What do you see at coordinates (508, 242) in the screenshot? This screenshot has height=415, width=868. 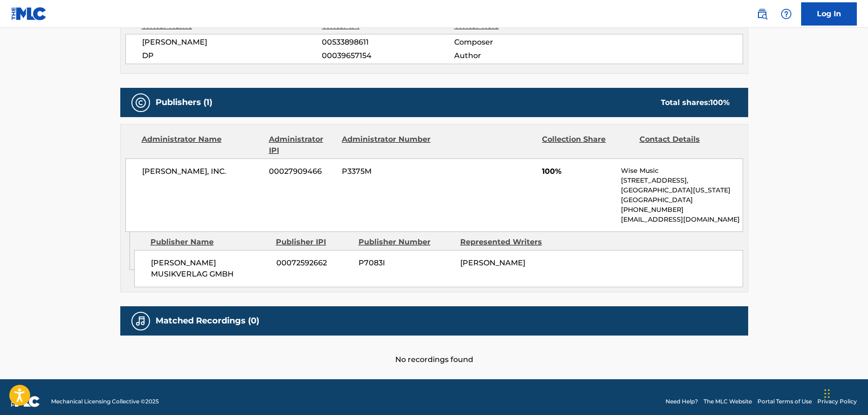 I see `div: Represented Writers` at bounding box center [508, 242].